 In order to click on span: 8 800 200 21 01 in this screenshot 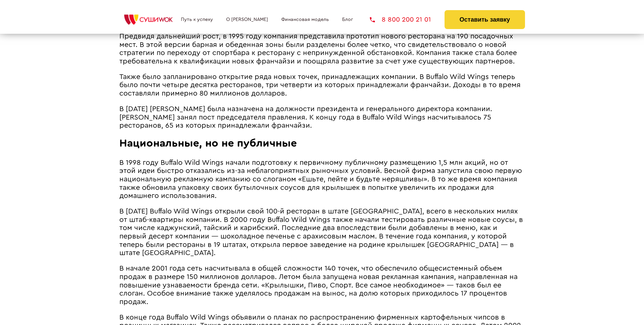, I will do `click(406, 20)`.